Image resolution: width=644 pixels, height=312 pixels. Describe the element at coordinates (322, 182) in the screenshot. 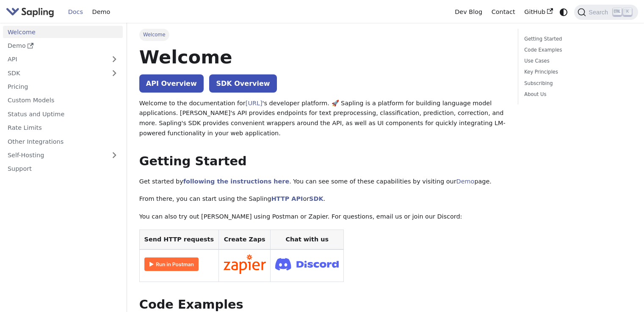

I see `p: Get started by . You can see some of these capabilities by visiting our page.` at that location.